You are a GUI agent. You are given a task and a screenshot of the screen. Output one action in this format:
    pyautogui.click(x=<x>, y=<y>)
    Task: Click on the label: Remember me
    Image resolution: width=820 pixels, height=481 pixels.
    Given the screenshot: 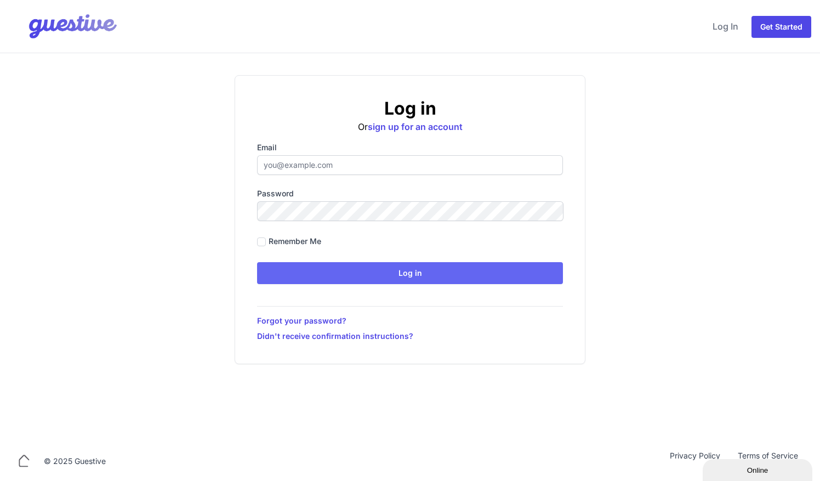 What is the action you would take?
    pyautogui.click(x=295, y=241)
    